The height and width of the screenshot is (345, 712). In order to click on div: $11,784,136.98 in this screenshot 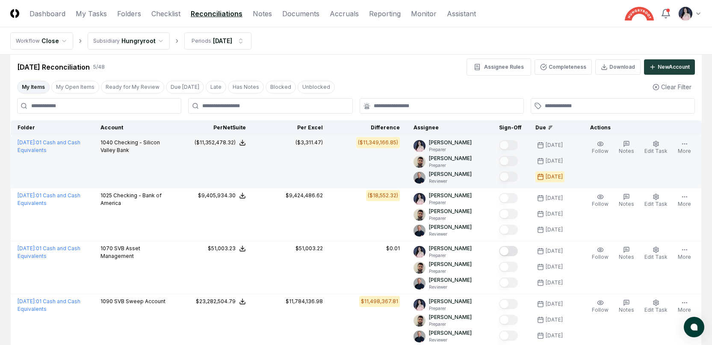, I will do `click(304, 302)`.